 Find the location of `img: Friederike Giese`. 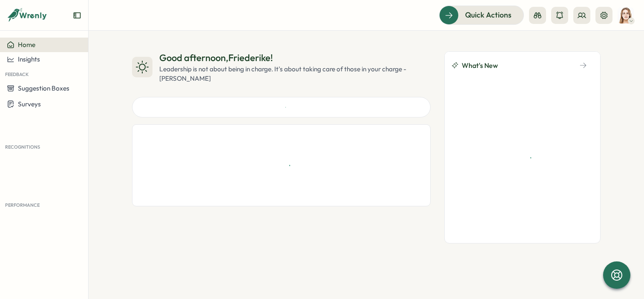

img: Friederike Giese is located at coordinates (626, 16).